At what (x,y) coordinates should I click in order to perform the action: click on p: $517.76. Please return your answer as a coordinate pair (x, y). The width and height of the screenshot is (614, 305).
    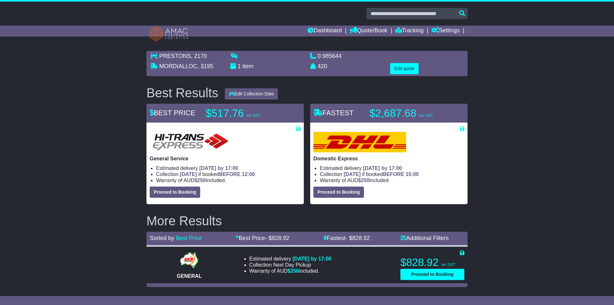
    Looking at the image, I should click on (246, 113).